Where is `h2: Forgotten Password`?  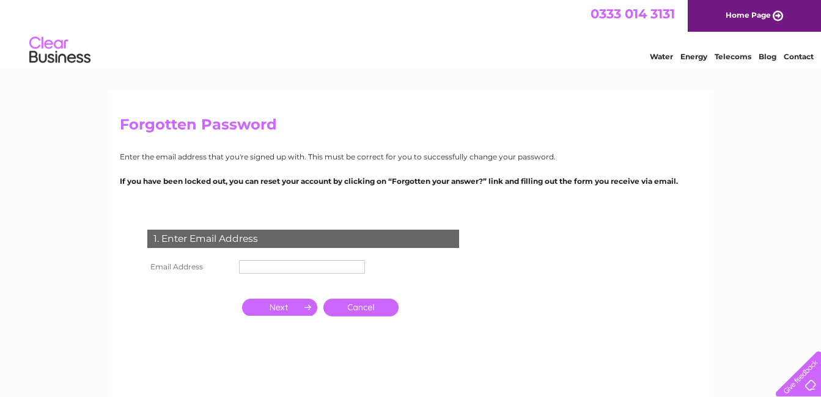
h2: Forgotten Password is located at coordinates (411, 128).